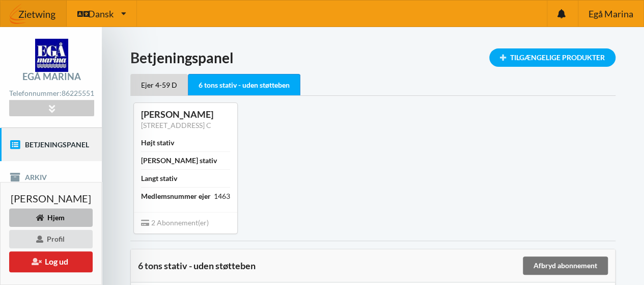 The image size is (644, 285). I want to click on div: Langt stativ, so click(159, 178).